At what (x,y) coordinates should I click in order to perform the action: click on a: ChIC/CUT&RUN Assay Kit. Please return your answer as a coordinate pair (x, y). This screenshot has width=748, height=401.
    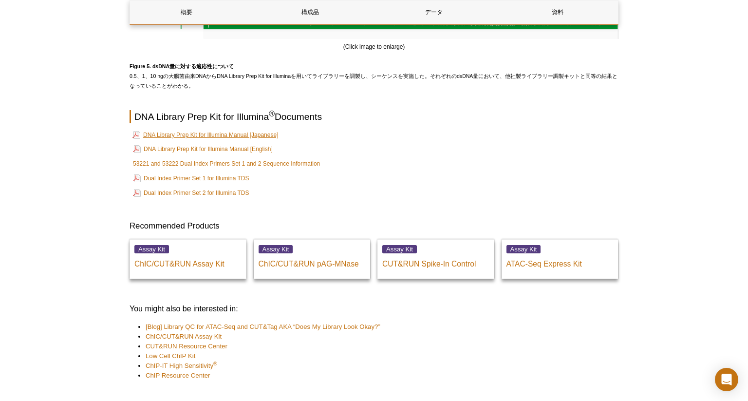
    Looking at the image, I should click on (184, 336).